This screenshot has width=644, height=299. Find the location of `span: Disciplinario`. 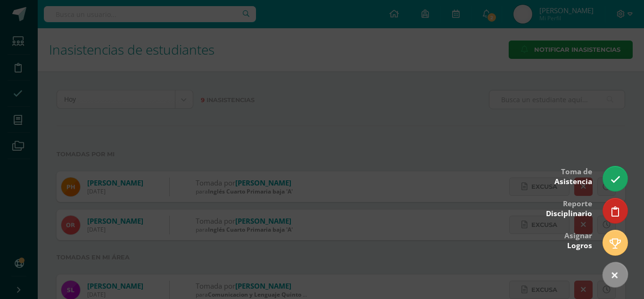

span: Disciplinario is located at coordinates (569, 214).